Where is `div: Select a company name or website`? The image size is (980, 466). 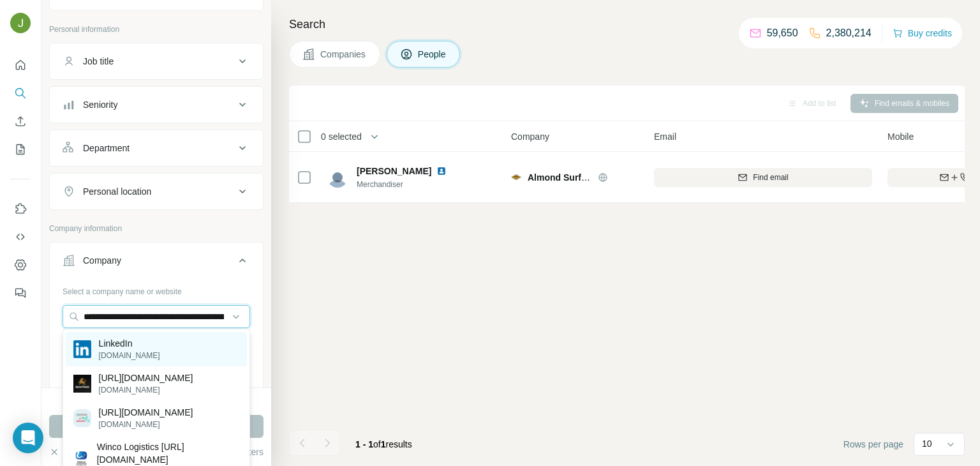
div: Select a company name or website is located at coordinates (156, 289).